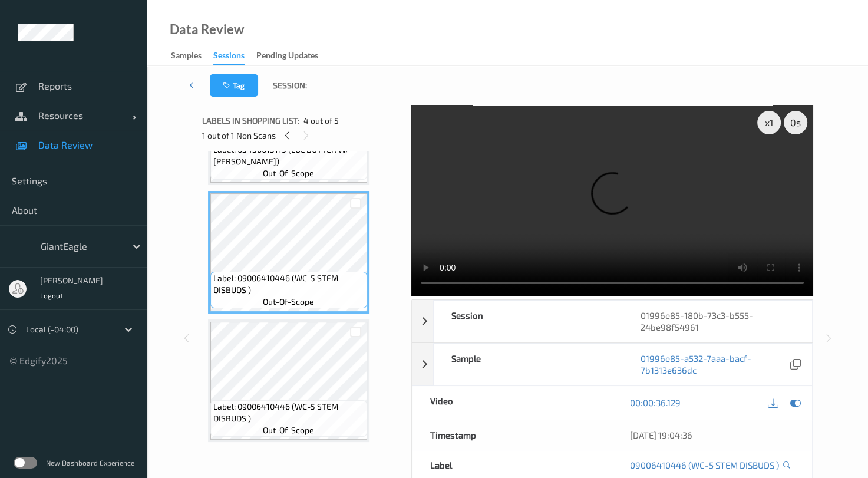 The height and width of the screenshot is (478, 868). What do you see at coordinates (186, 57) in the screenshot?
I see `div: Samples` at bounding box center [186, 57].